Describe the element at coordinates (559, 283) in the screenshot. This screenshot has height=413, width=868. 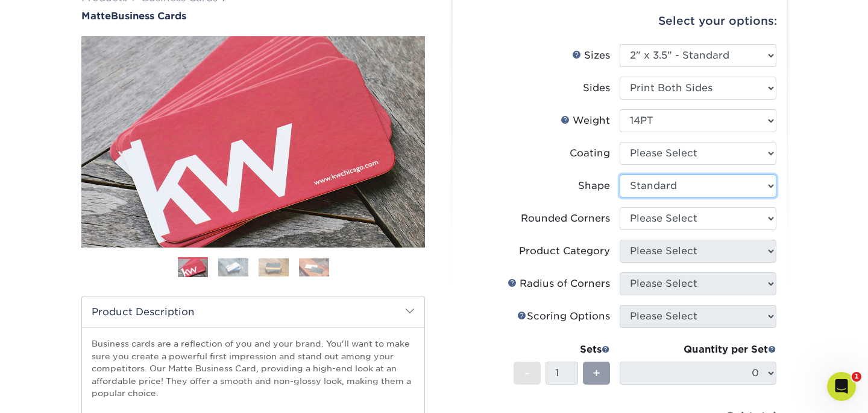
I see `div: Radius of Corners` at that location.